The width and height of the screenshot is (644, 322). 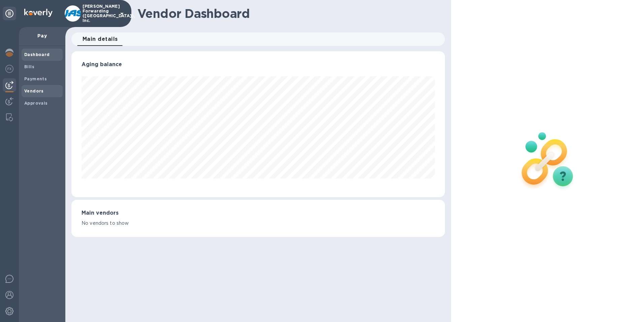 What do you see at coordinates (289, 14) in the screenshot?
I see `h1: Vendor Dashboard` at bounding box center [289, 14].